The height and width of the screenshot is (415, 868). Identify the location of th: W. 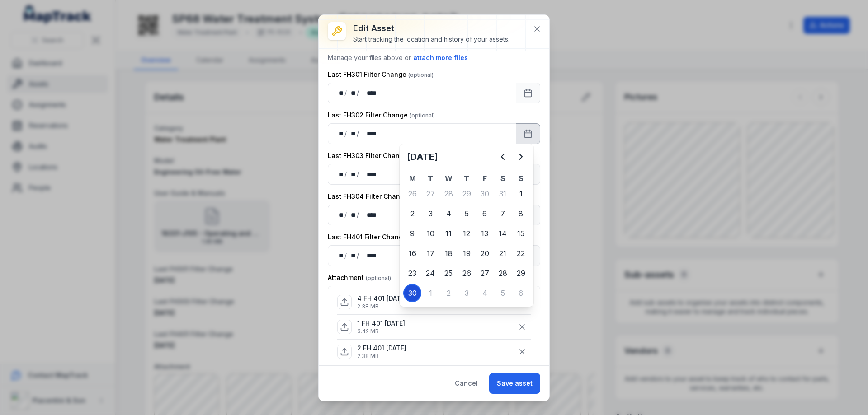
(449, 178).